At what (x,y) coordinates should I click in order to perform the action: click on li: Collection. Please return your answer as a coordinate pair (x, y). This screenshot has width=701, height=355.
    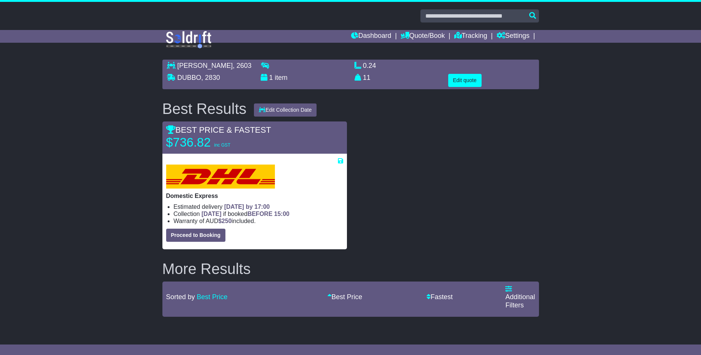
    Looking at the image, I should click on (258, 214).